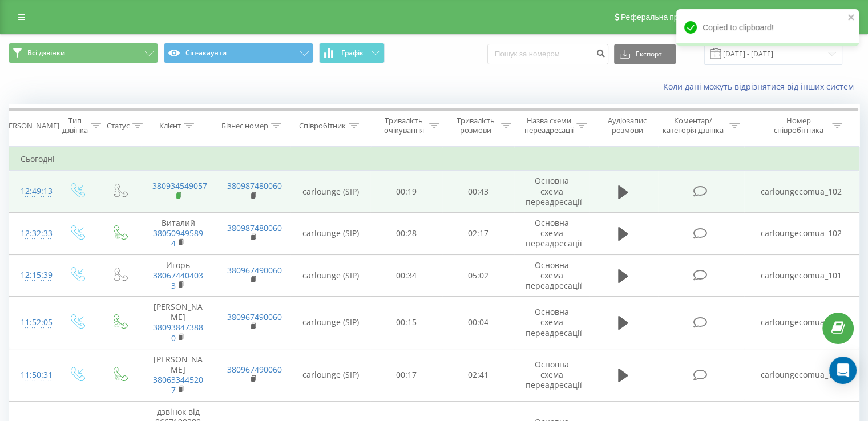  What do you see at coordinates (178, 332) in the screenshot?
I see `a: 380938473880` at bounding box center [178, 332].